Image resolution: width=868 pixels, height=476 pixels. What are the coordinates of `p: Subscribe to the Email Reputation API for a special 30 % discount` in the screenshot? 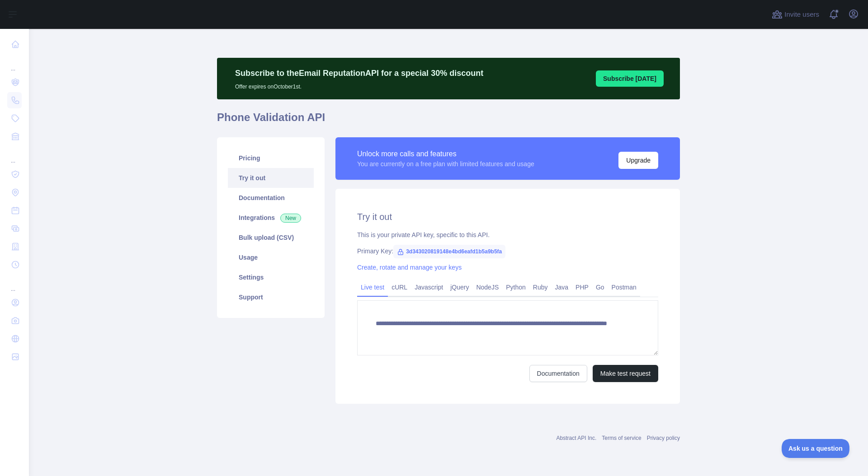 It's located at (358, 74).